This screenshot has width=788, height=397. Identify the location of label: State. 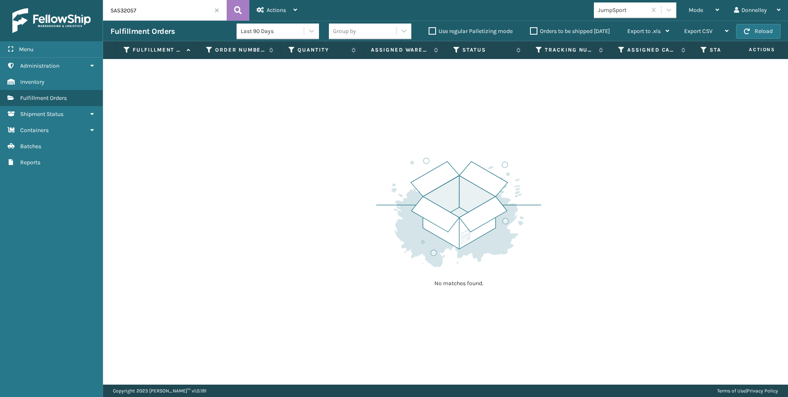
(735, 50).